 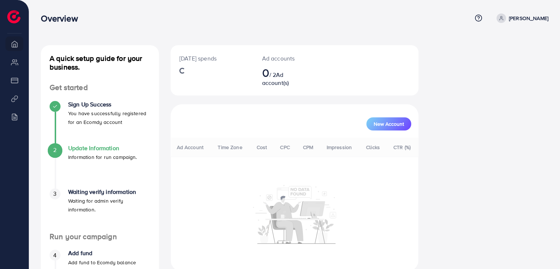 What do you see at coordinates (109, 118) in the screenshot?
I see `p: You have successfully registered for an Ecomdy account` at bounding box center [109, 118].